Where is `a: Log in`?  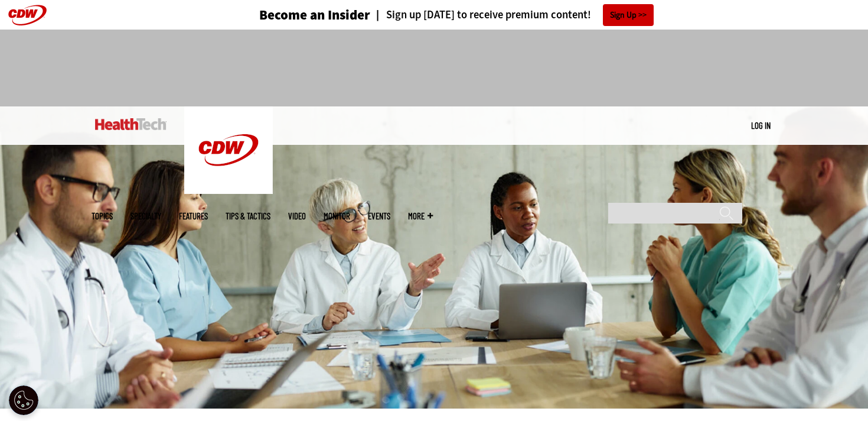 a: Log in is located at coordinates (761, 125).